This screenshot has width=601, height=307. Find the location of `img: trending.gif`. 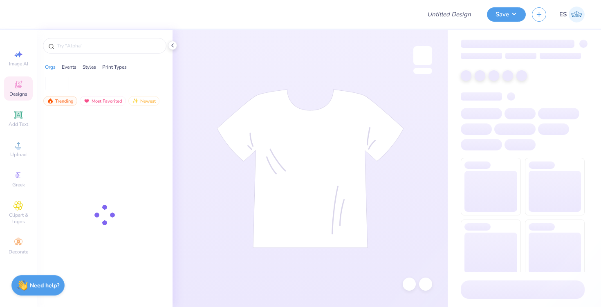

img: trending.gif is located at coordinates (50, 101).